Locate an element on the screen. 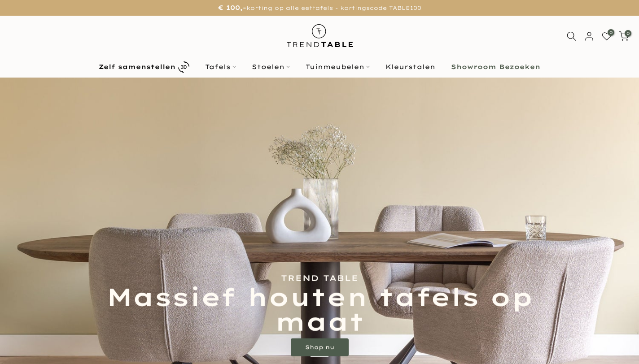  a: Zelf samenstellen is located at coordinates (144, 67).